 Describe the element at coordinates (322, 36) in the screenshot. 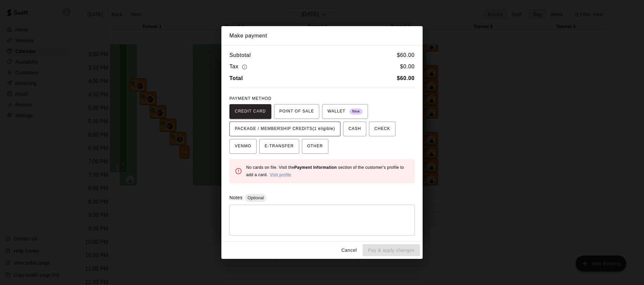

I see `h2: Make payment` at that location.